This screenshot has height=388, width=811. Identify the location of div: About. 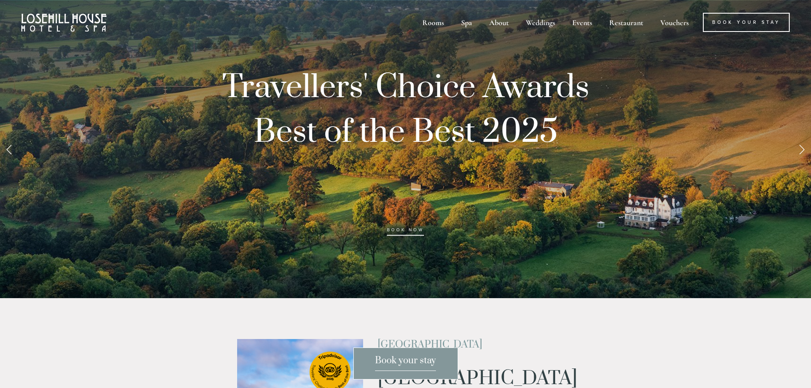
(499, 22).